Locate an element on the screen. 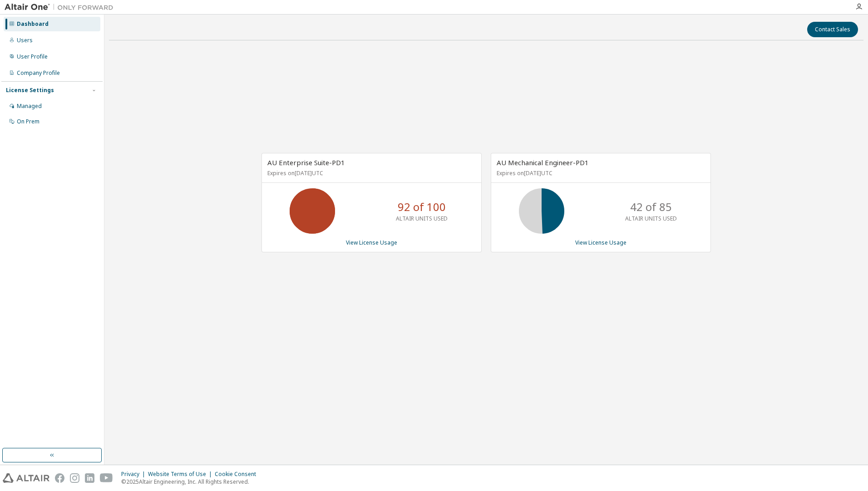 The width and height of the screenshot is (868, 491). img: linkedin.svg is located at coordinates (89, 478).